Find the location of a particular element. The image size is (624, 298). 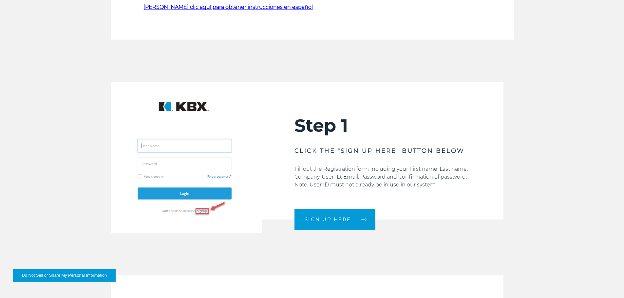

p: Fill out the Registration form Including your First name, Last name, Company, User ID, Email, Pas... is located at coordinates (383, 177).